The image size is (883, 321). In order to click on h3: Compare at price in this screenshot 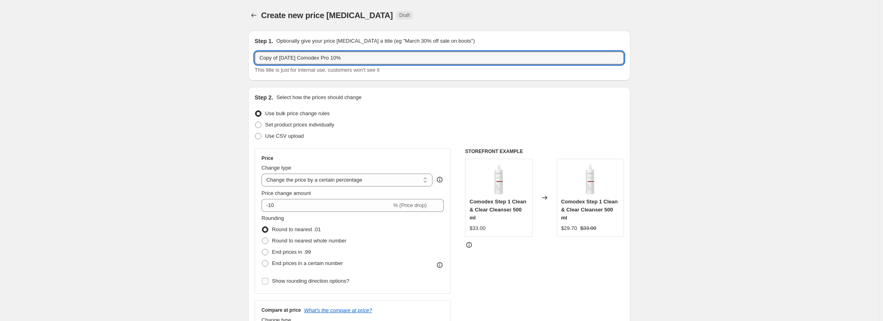, I will do `click(281, 310)`.